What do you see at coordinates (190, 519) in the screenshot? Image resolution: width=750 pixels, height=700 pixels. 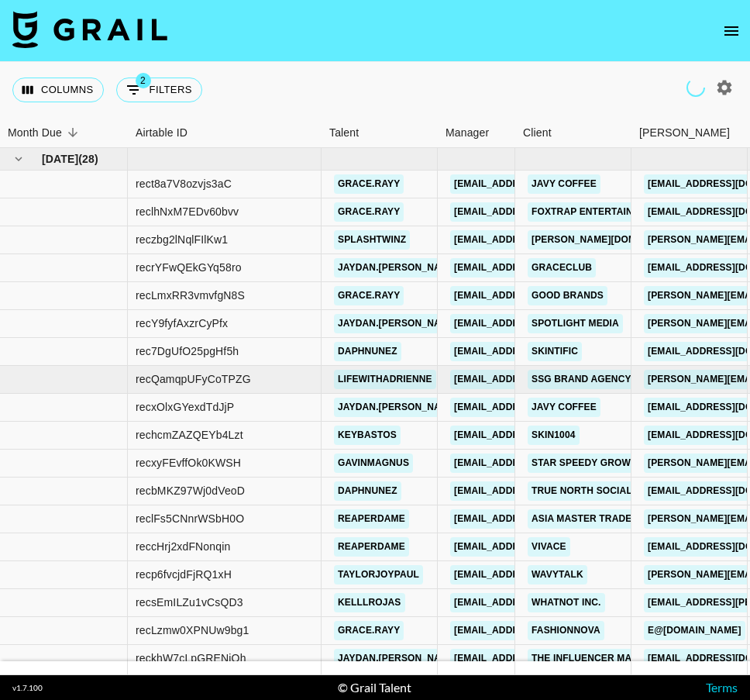 I see `div: reclFs5CNnrWSbH0O` at bounding box center [190, 519].